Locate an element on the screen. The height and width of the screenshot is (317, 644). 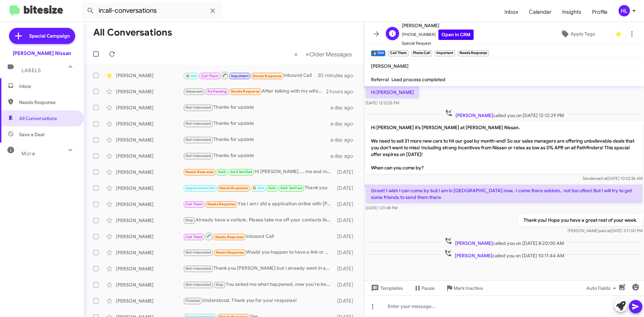
div: Would you happen to have a link or pictures of your inventory? Thanks is located at coordinates (258, 252).